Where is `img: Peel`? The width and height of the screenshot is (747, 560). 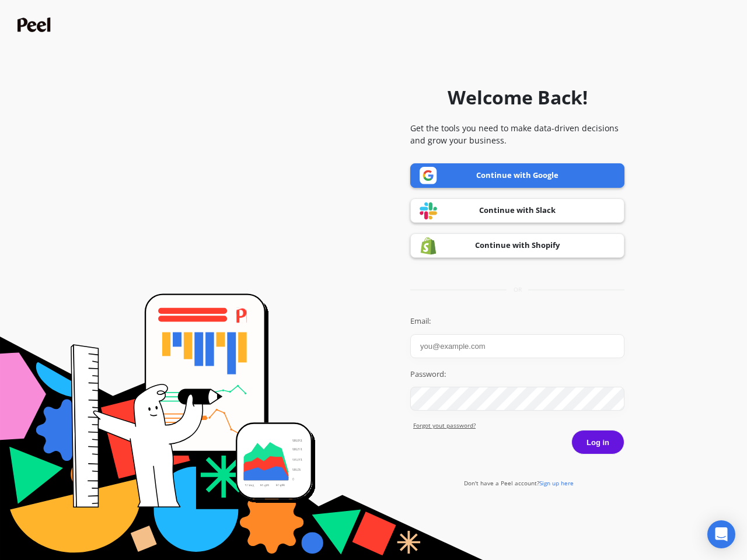
img: Peel is located at coordinates (36, 25).